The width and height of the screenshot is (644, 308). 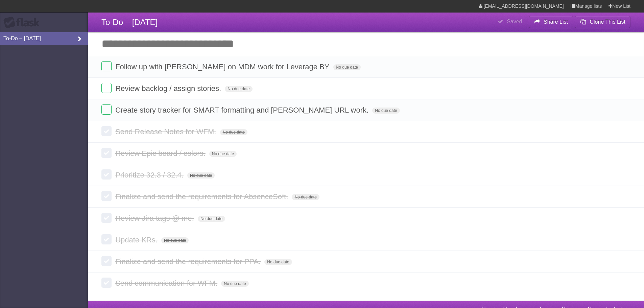 I want to click on div: Flask, so click(x=24, y=23).